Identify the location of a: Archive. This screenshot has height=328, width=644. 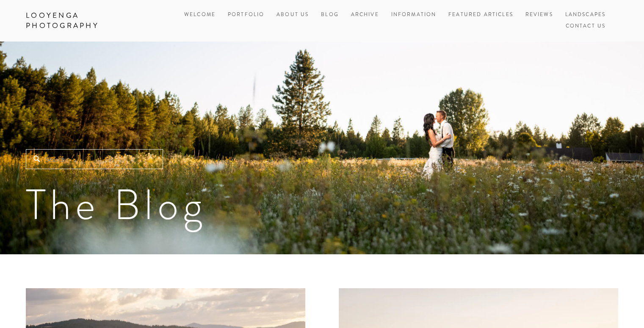
(365, 15).